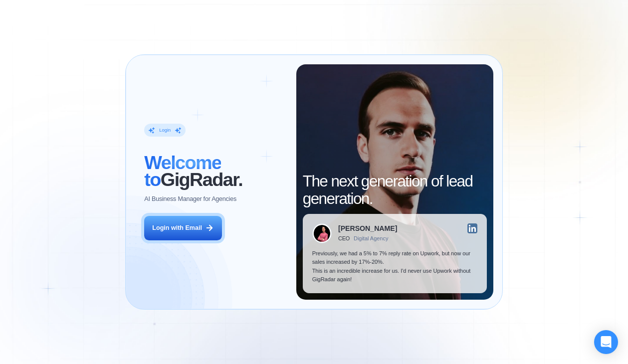 This screenshot has height=364, width=628. I want to click on h2: ‍ GigRadar., so click(215, 171).